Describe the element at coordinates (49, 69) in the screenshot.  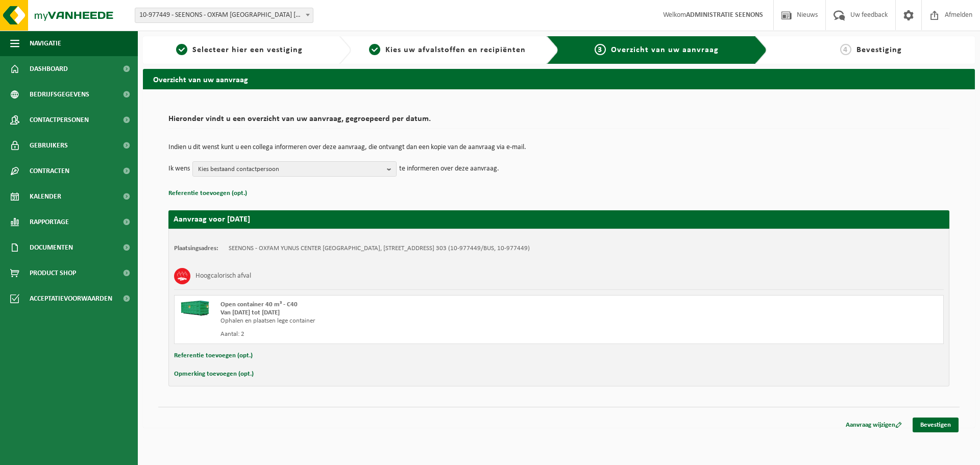
I see `span: Dashboard` at that location.